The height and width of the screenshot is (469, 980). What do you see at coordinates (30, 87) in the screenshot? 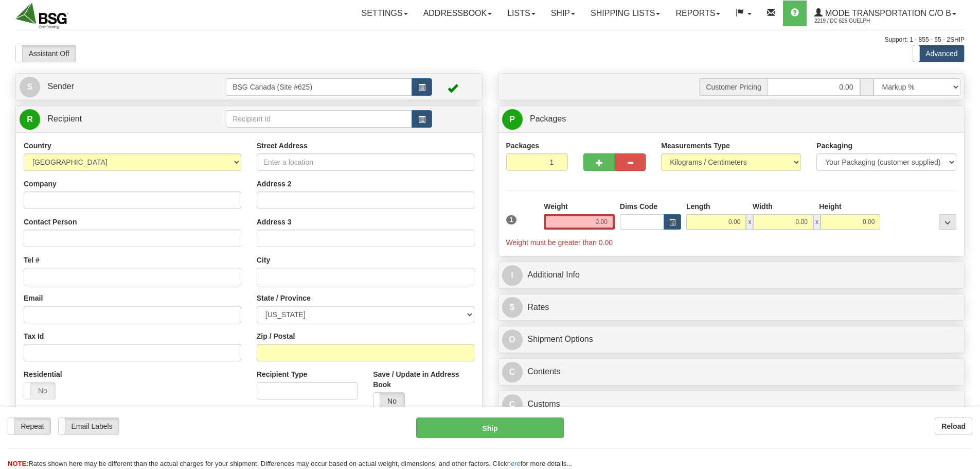
I see `span: S` at bounding box center [30, 87].